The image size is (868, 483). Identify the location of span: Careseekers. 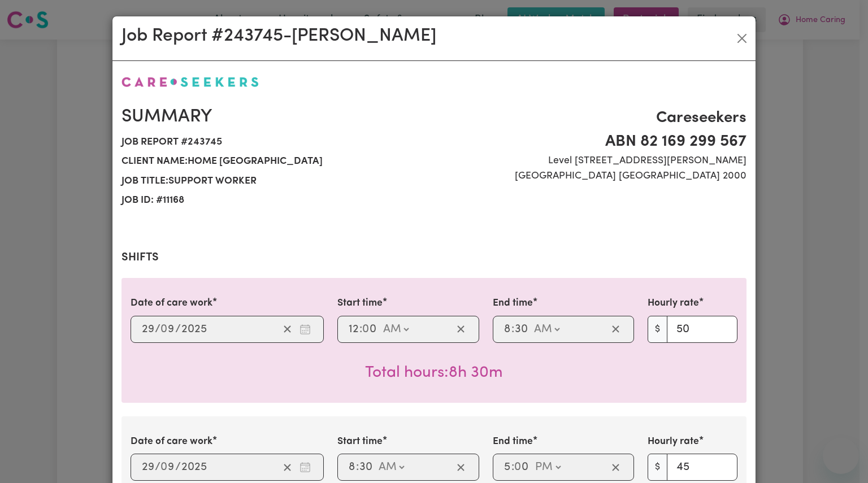
(593, 118).